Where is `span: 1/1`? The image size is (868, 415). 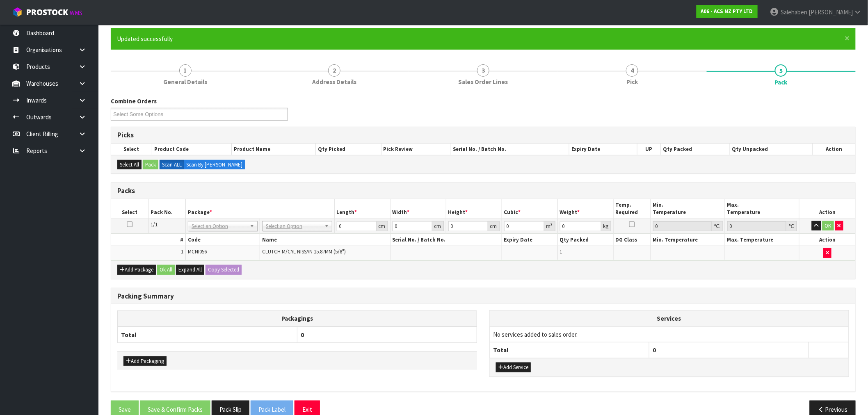
span: 1/1 is located at coordinates (153, 225).